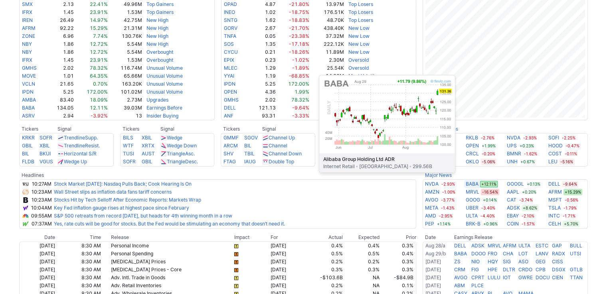 This screenshot has height=294, width=607. I want to click on a: TTAN, so click(576, 278).